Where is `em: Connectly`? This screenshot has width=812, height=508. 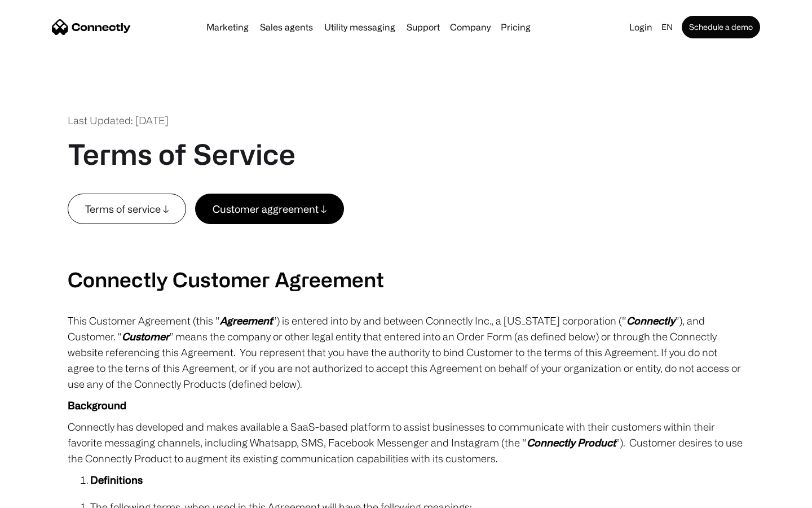
em: Connectly is located at coordinates (651, 321).